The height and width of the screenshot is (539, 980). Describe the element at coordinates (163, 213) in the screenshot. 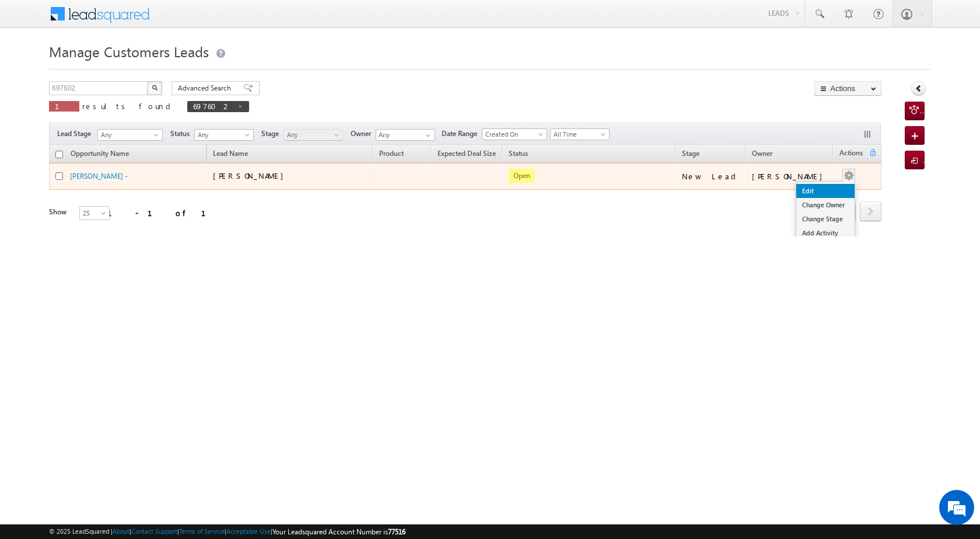

I see `div: 1 - 1 of 1` at that location.